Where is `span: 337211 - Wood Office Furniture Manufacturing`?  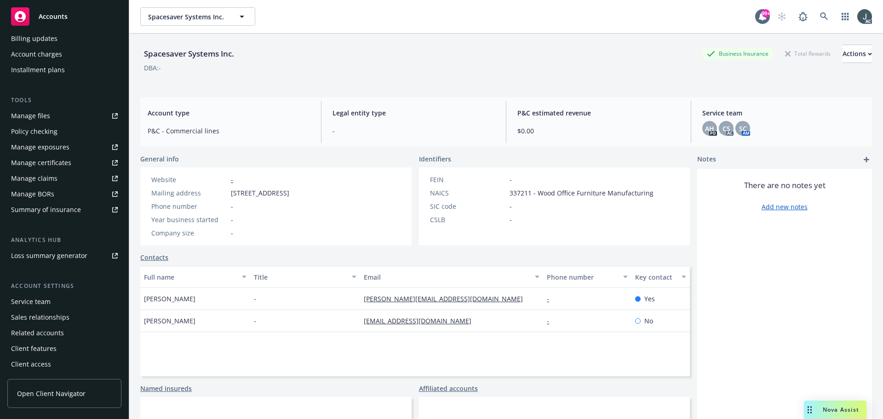
span: 337211 - Wood Office Furniture Manufacturing is located at coordinates (582, 193).